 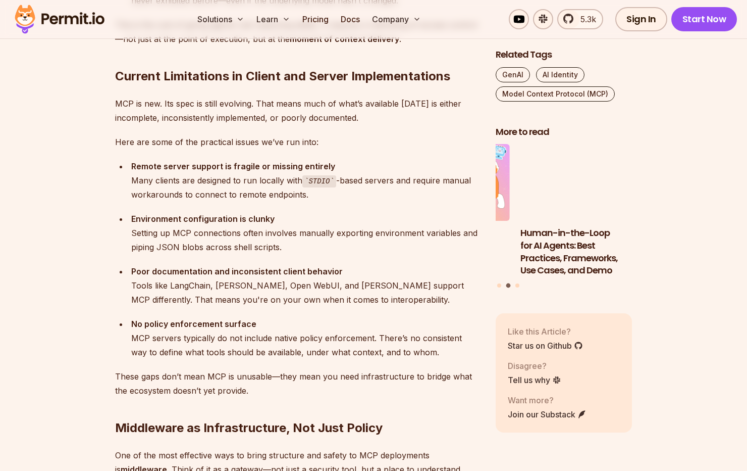 What do you see at coordinates (564, 55) in the screenshot?
I see `h2: Related Tags` at bounding box center [564, 55].